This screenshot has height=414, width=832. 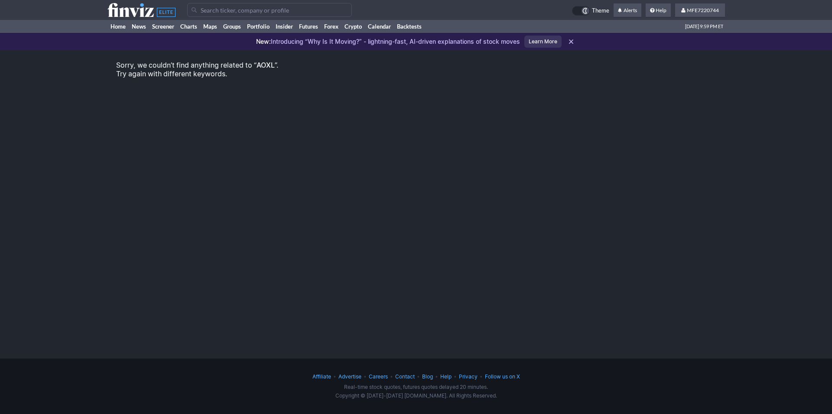 I want to click on a: Forex, so click(x=331, y=26).